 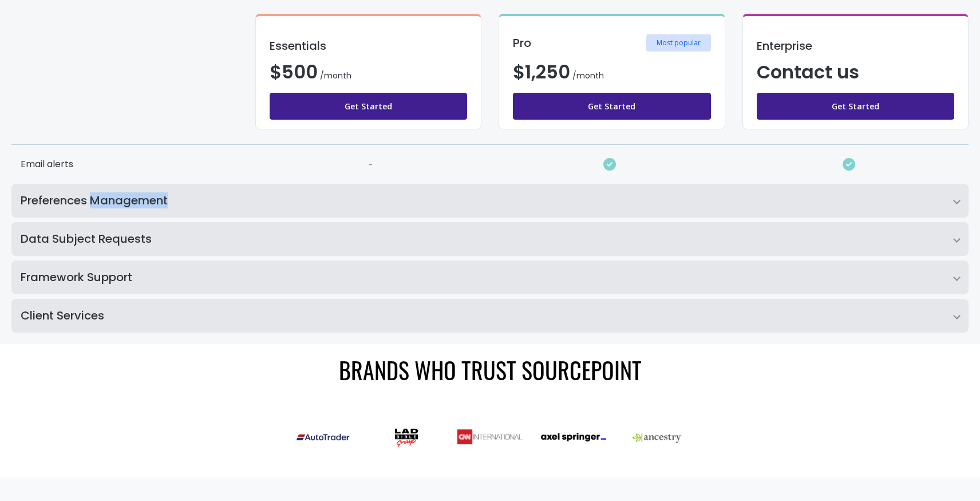 I want to click on img: Autotrader, so click(x=323, y=437).